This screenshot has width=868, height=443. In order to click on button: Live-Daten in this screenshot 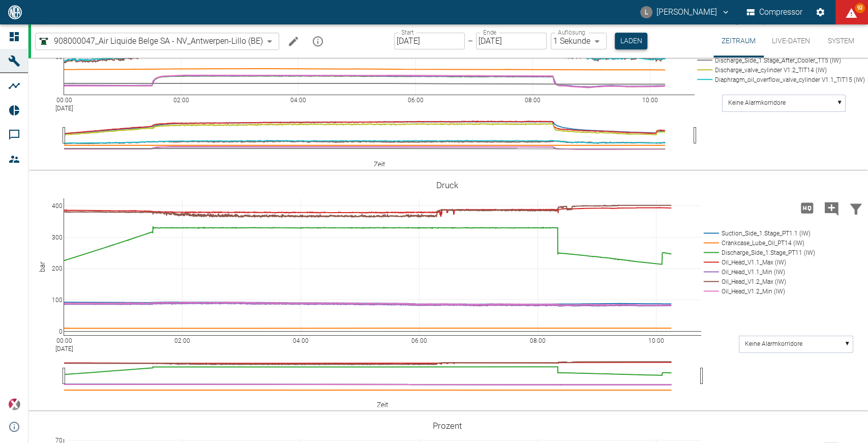, I will do `click(791, 40)`.